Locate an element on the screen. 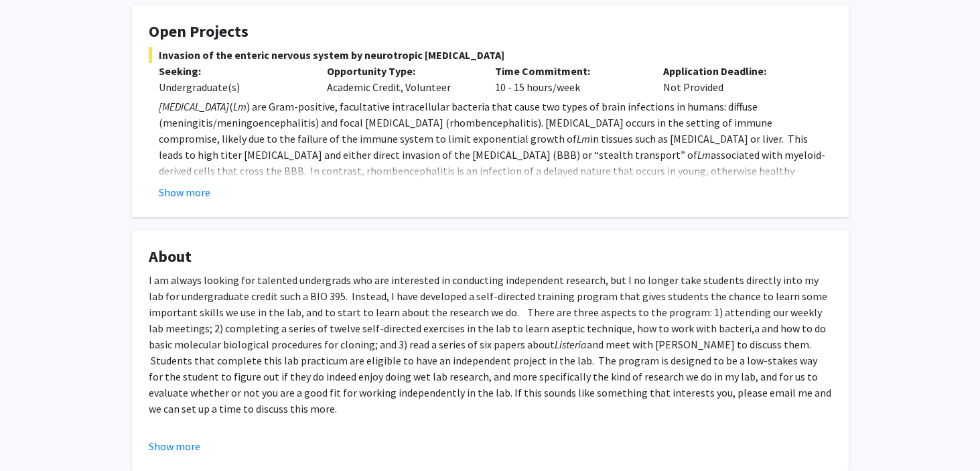 This screenshot has height=471, width=980. p: Application Deadline: is located at coordinates (737, 71).